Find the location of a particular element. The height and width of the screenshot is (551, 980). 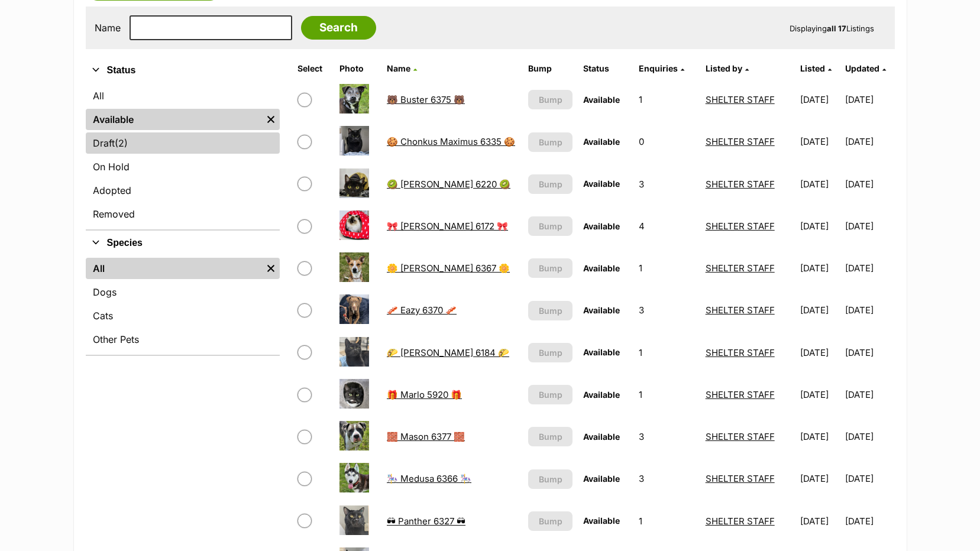

a: Remove filter is located at coordinates (271, 120).